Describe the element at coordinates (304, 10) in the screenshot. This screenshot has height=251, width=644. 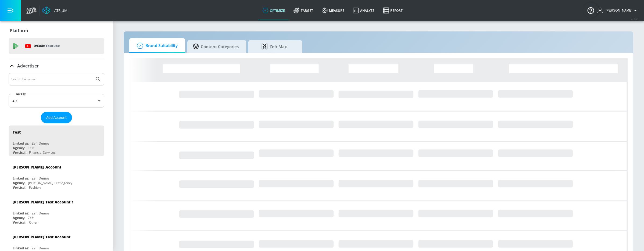
I see `a: Target` at that location.